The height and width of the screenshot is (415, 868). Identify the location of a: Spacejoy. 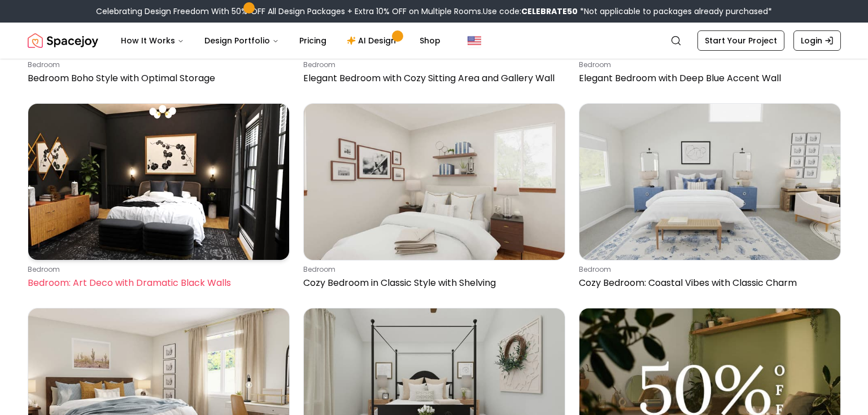
(63, 41).